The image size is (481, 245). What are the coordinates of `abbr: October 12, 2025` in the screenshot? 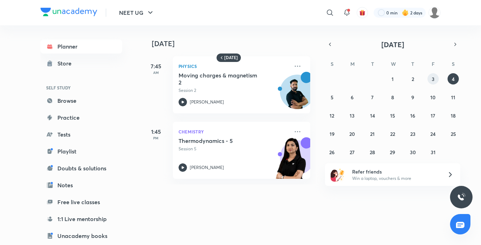 It's located at (332, 115).